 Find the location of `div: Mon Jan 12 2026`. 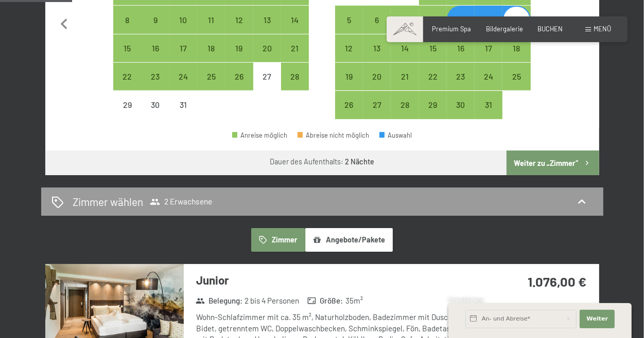

div: Mon Jan 12 2026 is located at coordinates (349, 49).